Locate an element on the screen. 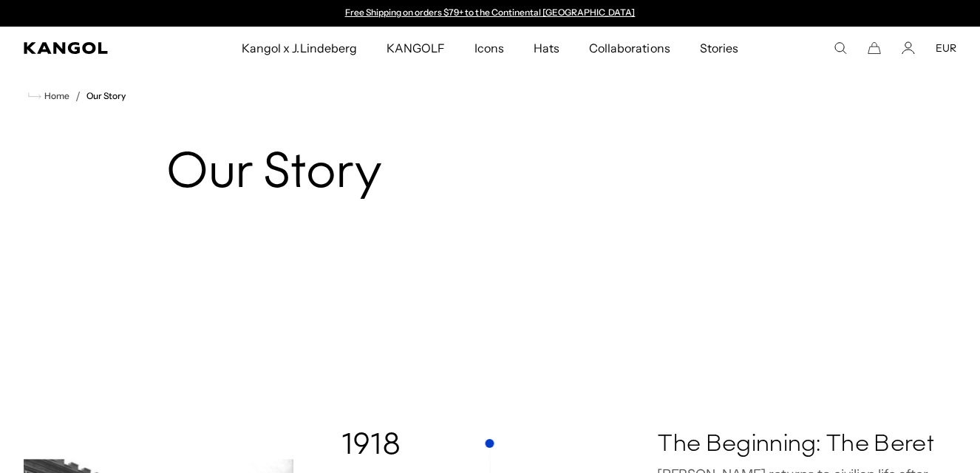 Image resolution: width=980 pixels, height=473 pixels. span: Kangol x J.Lindeberg is located at coordinates (299, 48).